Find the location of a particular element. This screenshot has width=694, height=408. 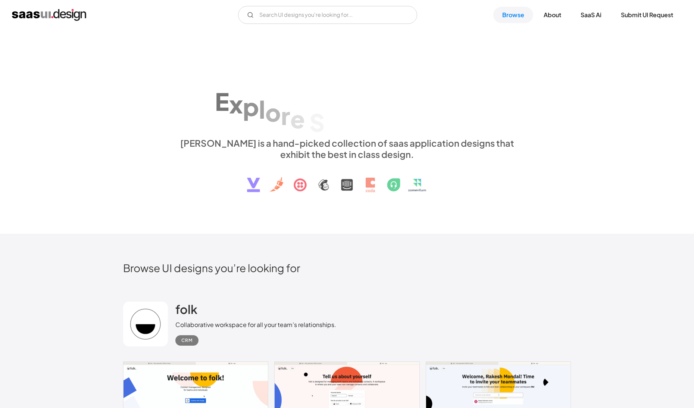

h2: Browse UI designs you’re looking for is located at coordinates (347, 268).